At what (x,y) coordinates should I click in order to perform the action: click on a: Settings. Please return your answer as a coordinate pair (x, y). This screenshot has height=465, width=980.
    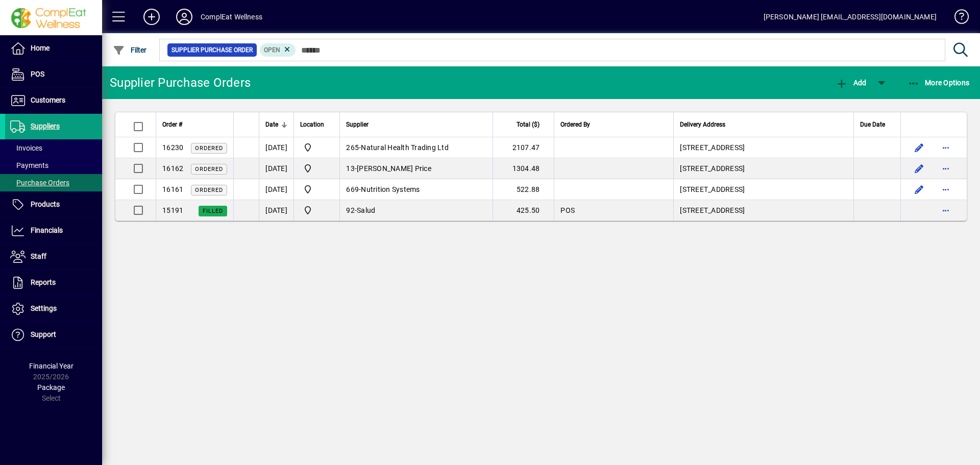
    Looking at the image, I should click on (53, 309).